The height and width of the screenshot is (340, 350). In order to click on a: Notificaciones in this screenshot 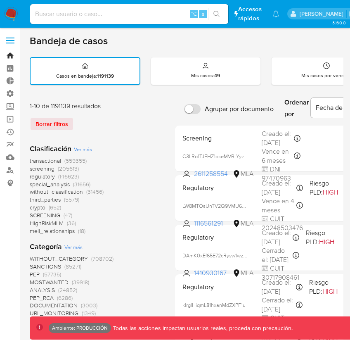, I will do `click(276, 14)`.